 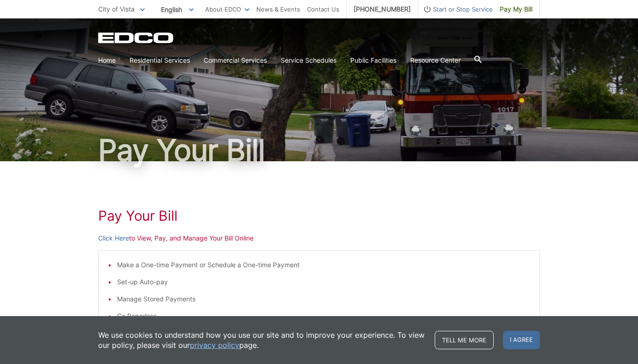 What do you see at coordinates (278, 9) in the screenshot?
I see `a: News & Events` at bounding box center [278, 9].